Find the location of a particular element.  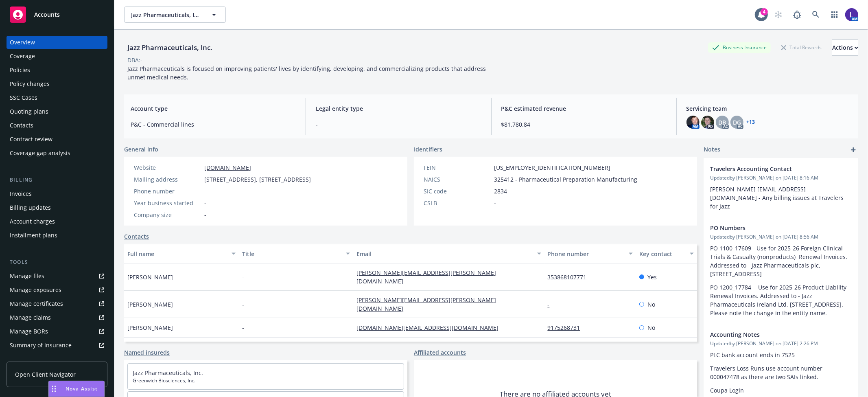

div: Drag to move is located at coordinates (54, 389).